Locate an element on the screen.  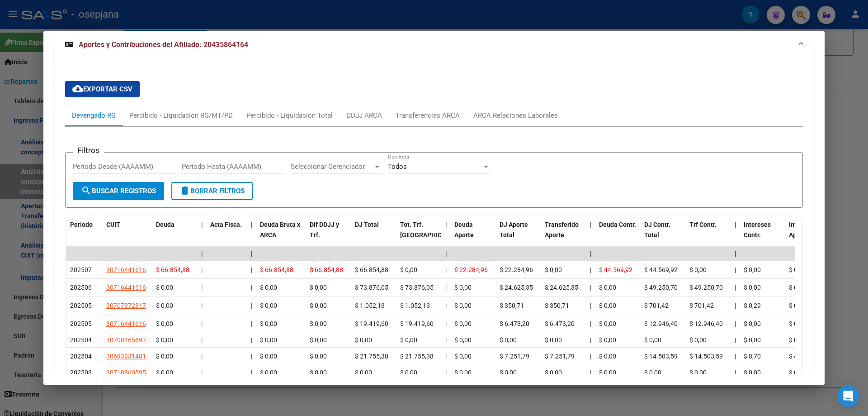
div: ARCA Relaciones Laborales is located at coordinates (516, 115).